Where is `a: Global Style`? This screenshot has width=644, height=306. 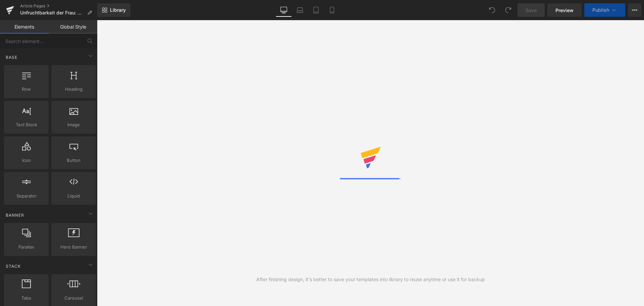 a: Global Style is located at coordinates (73, 27).